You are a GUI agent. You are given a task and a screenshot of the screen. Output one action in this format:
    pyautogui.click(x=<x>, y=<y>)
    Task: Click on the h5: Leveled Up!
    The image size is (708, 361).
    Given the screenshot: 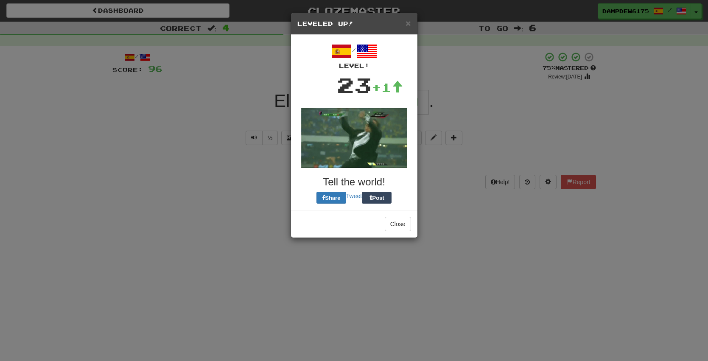 What is the action you would take?
    pyautogui.click(x=354, y=24)
    